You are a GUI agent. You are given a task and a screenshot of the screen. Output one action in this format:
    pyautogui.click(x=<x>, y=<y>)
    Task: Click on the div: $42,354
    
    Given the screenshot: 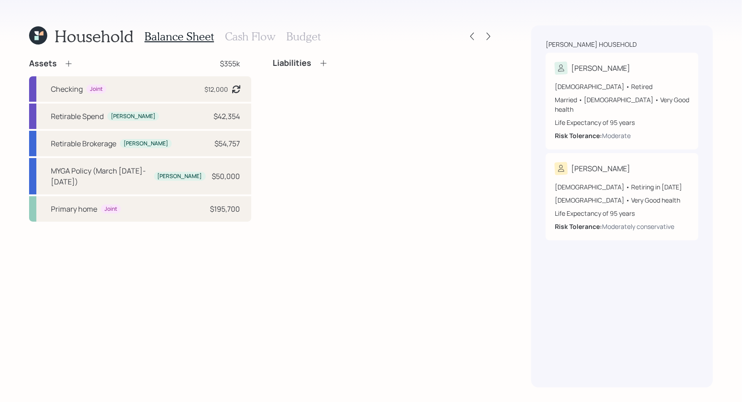 What is the action you would take?
    pyautogui.click(x=227, y=116)
    